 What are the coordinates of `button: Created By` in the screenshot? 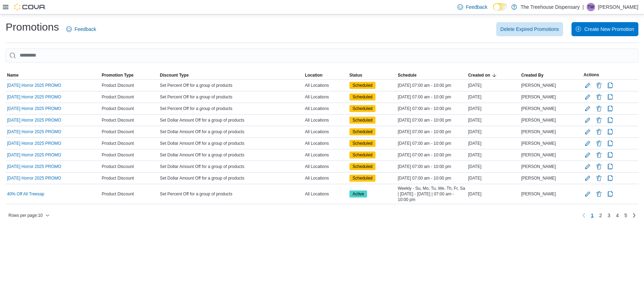 It's located at (551, 75).